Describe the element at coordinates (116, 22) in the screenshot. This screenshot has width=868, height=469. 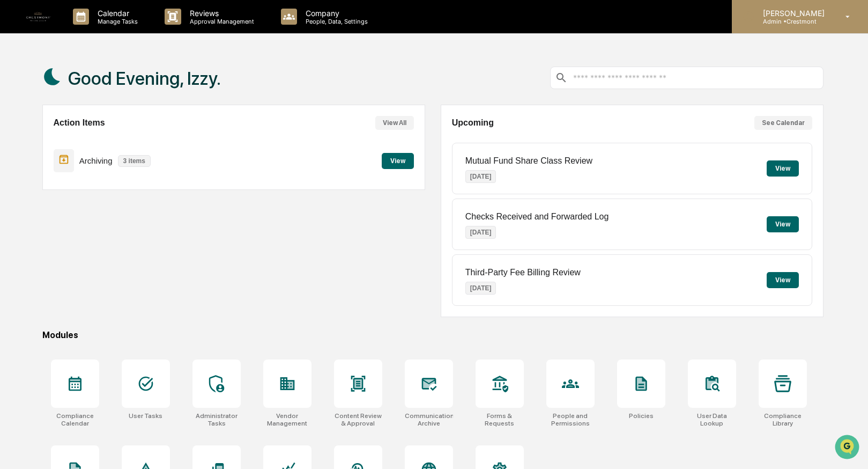
I see `p: Manage Tasks` at that location.